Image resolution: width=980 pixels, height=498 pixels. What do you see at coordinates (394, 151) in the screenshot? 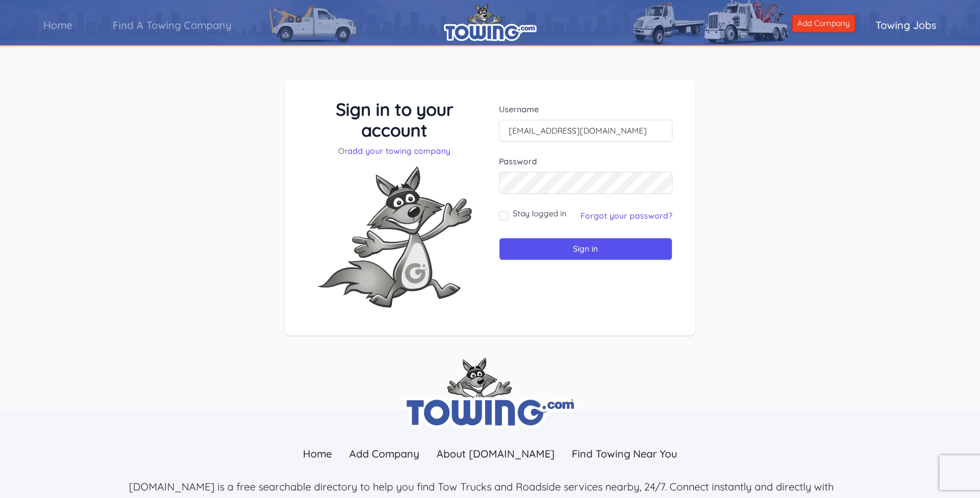
I see `p: Or` at bounding box center [394, 151].